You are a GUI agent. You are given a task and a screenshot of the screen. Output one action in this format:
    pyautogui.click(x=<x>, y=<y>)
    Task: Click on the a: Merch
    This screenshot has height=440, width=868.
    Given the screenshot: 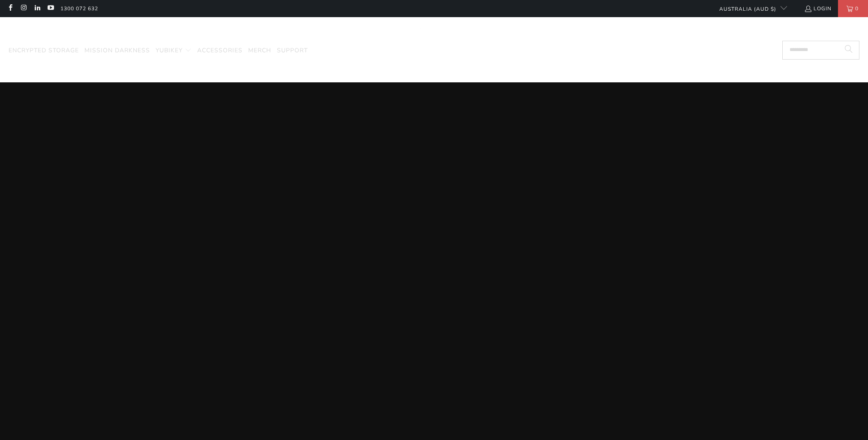 What is the action you would take?
    pyautogui.click(x=260, y=50)
    